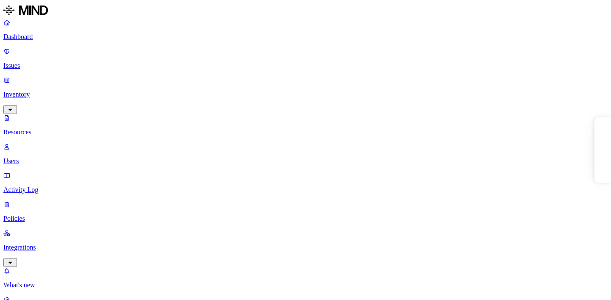  What do you see at coordinates (305, 248) in the screenshot?
I see `p: Integrations` at bounding box center [305, 248].